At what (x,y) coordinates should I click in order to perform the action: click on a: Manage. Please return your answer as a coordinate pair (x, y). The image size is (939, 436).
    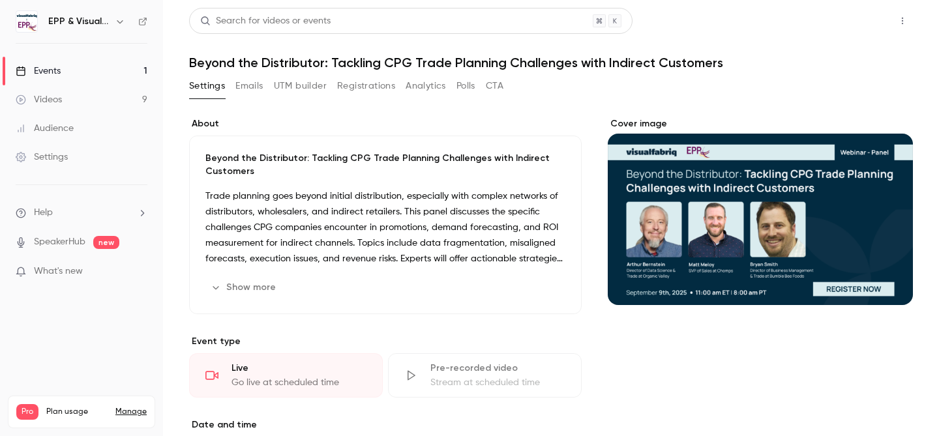
    Looking at the image, I should click on (131, 412).